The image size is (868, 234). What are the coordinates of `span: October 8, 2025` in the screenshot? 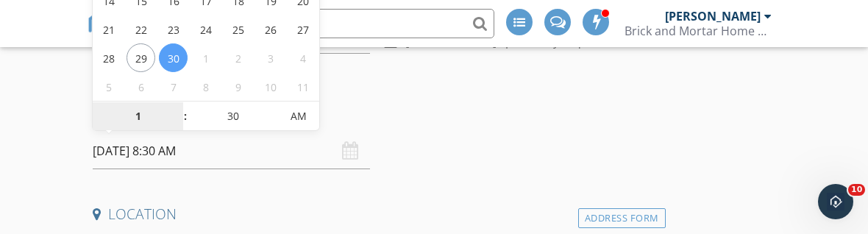 It's located at (205, 86).